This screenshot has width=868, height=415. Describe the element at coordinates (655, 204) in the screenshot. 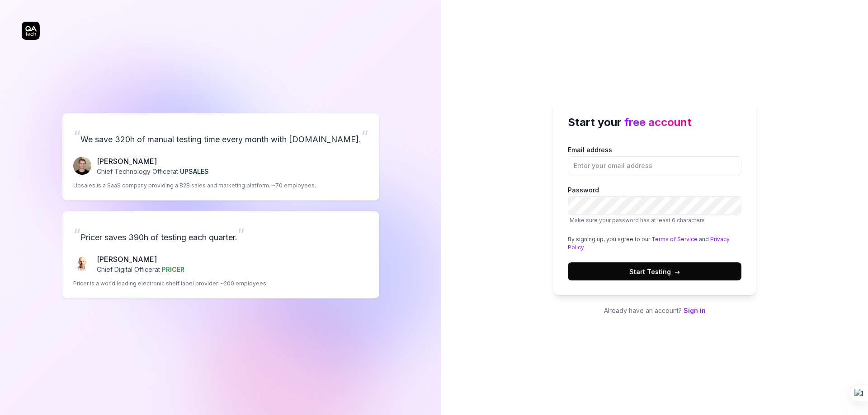

I see `label: Password` at that location.